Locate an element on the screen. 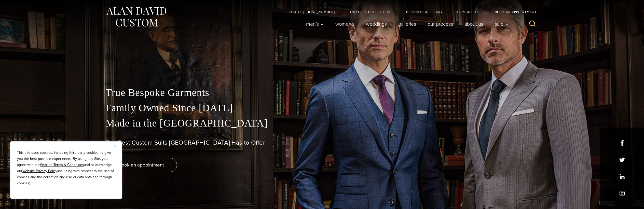 The image size is (644, 209). a: Website Terms & Conditions is located at coordinates (62, 165).